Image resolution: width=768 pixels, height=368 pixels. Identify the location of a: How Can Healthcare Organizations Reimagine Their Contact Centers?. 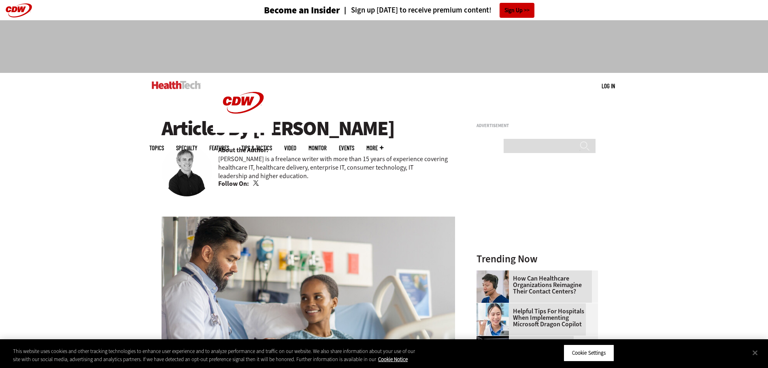
(535, 285).